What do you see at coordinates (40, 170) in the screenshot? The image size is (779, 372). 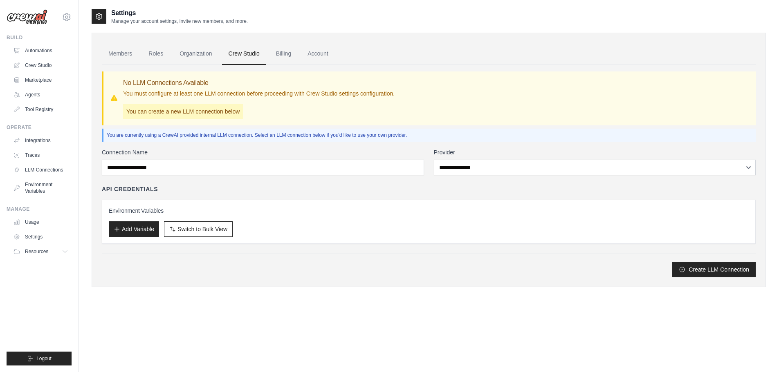 I see `a: LLM Connections` at bounding box center [40, 170].